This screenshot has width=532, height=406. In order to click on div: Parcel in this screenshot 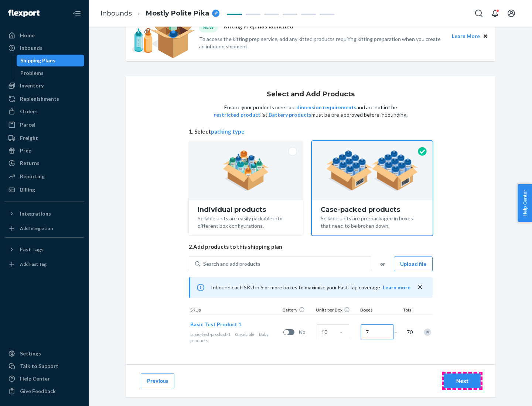, I will do `click(28, 125)`.